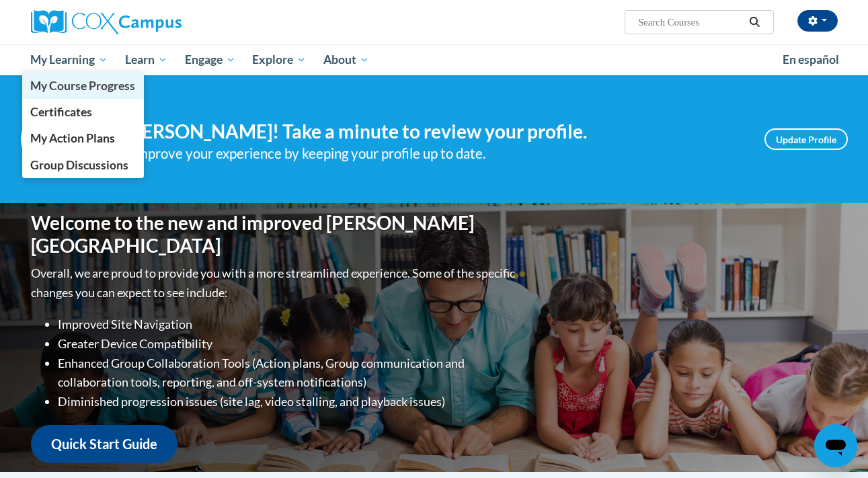 Image resolution: width=868 pixels, height=478 pixels. What do you see at coordinates (434, 59) in the screenshot?
I see `div: Main menu` at bounding box center [434, 59].